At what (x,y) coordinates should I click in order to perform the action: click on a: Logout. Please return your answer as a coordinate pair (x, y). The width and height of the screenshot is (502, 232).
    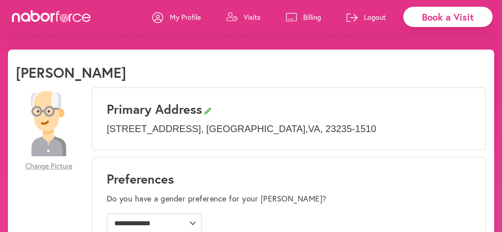
    Looking at the image, I should click on (366, 17).